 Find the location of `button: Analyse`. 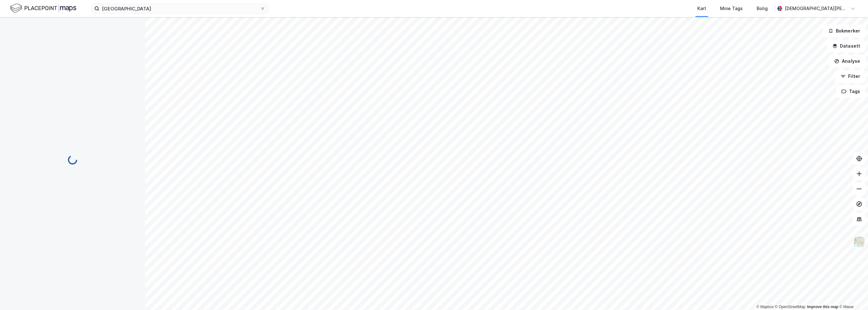

button: Analyse is located at coordinates (847, 61).